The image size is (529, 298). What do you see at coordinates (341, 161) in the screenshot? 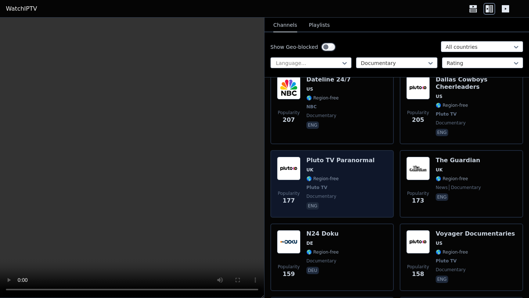
I see `h6: Pluto TV Paranormal` at bounding box center [341, 161].